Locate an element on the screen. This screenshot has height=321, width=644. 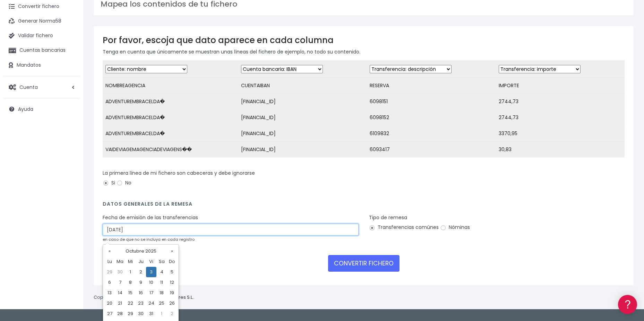
td: 3370,95 is located at coordinates (560, 134).